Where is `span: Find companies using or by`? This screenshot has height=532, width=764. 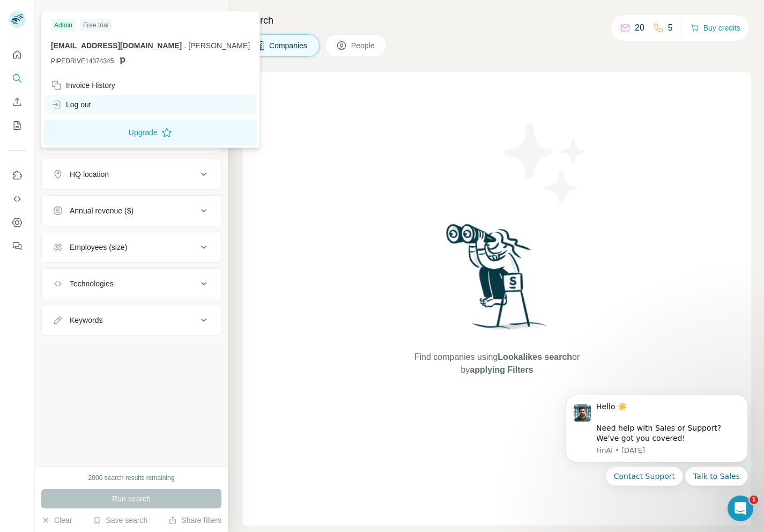
span: Find companies using or by is located at coordinates (497, 363).